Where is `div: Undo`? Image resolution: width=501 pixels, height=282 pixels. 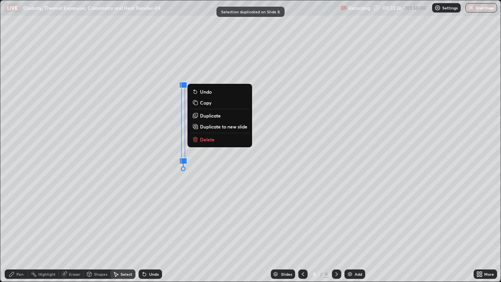
div: Undo is located at coordinates (154, 274).